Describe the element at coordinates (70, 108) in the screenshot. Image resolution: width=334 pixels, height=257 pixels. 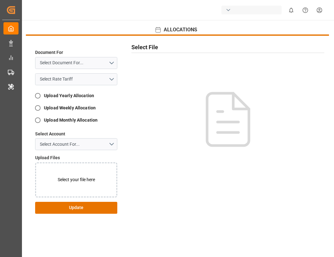
I see `strong: Upload Weekly Allocation​` at that location.